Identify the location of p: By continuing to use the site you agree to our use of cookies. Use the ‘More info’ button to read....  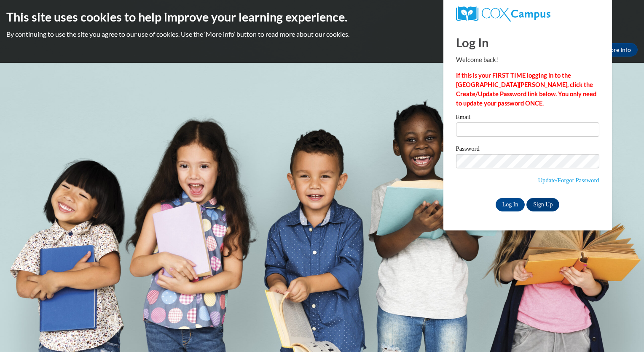
(322, 34).